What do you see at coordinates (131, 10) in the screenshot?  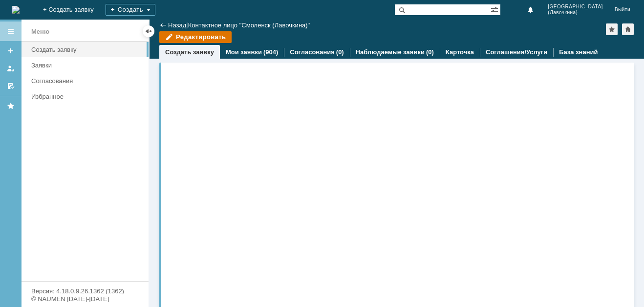 I see `div: Создать` at bounding box center [131, 10].